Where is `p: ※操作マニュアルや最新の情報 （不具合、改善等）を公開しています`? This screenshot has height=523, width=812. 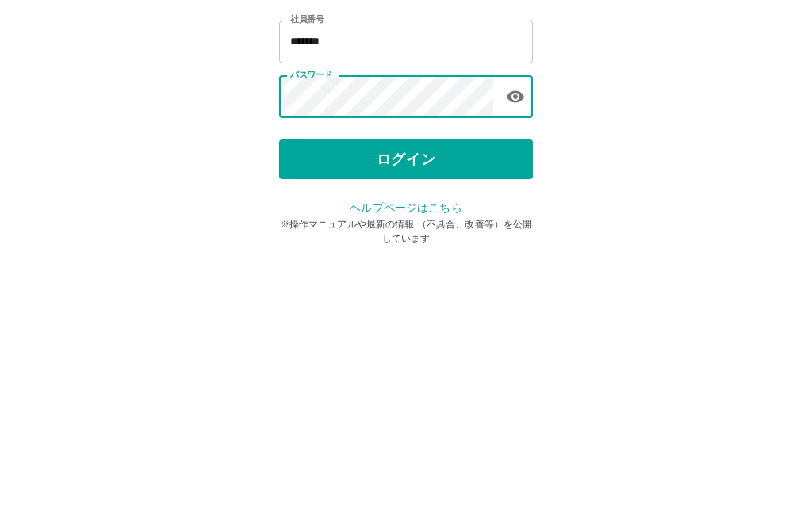
p: ※操作マニュアルや最新の情報 （不具合、改善等）を公開しています is located at coordinates (406, 367).